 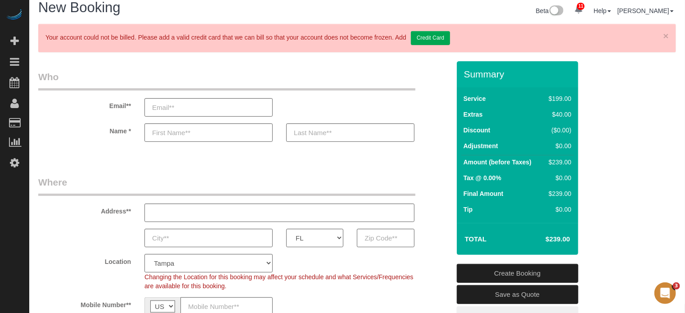 What do you see at coordinates (477, 130) in the screenshot?
I see `label: Discount` at bounding box center [477, 130].